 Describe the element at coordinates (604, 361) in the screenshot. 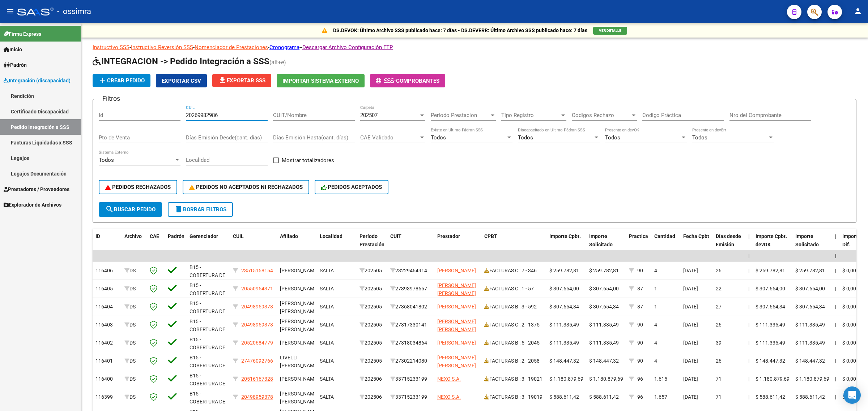

I see `span: $ 148.447,32` at that location.